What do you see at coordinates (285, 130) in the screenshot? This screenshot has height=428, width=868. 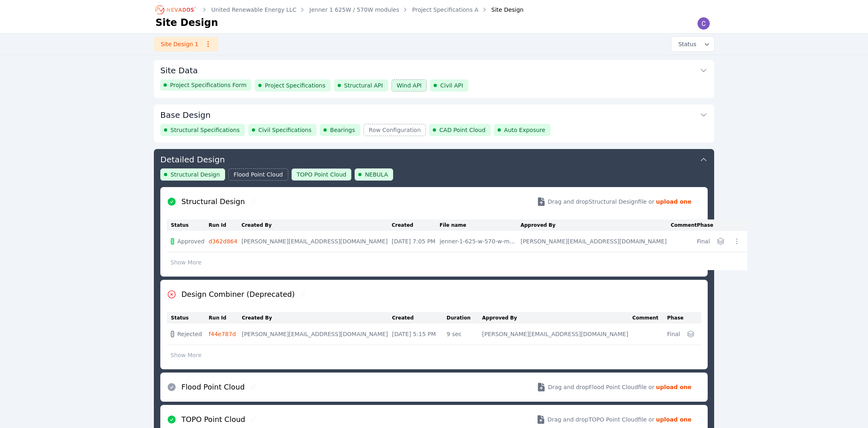 I see `span: Civil Specifications` at bounding box center [285, 130].